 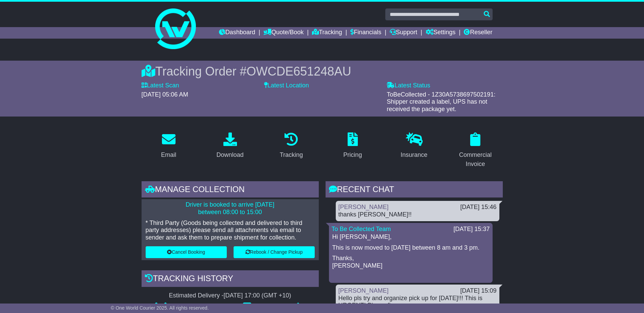 What do you see at coordinates (230, 280) in the screenshot?
I see `div: Tracking history` at bounding box center [230, 280].